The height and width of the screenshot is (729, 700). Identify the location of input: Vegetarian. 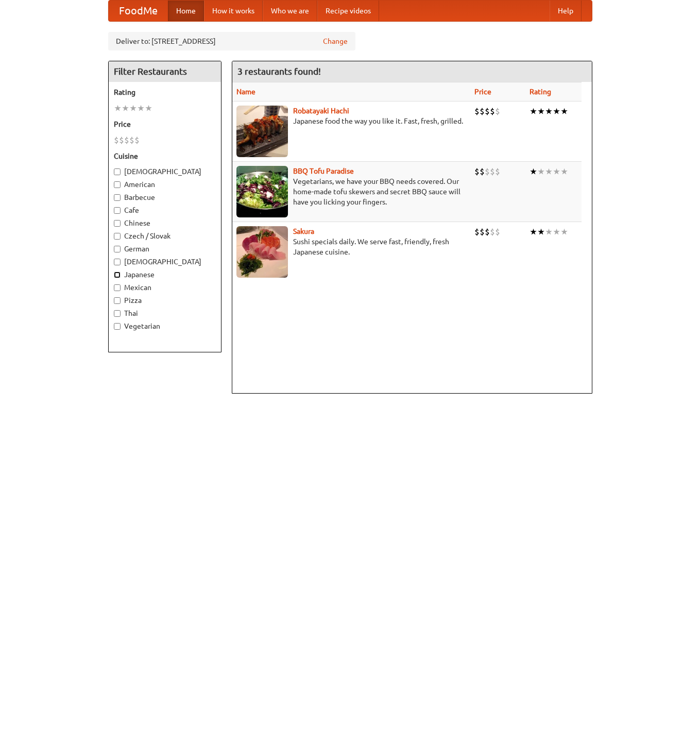
(117, 327).